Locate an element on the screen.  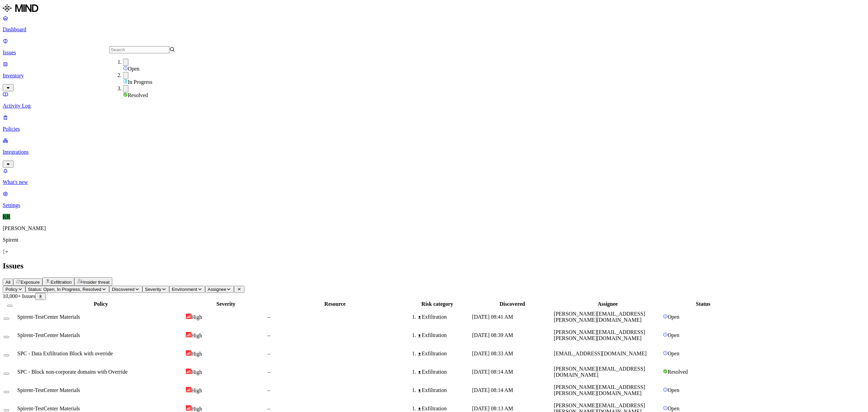
p: Issues is located at coordinates (434, 53).